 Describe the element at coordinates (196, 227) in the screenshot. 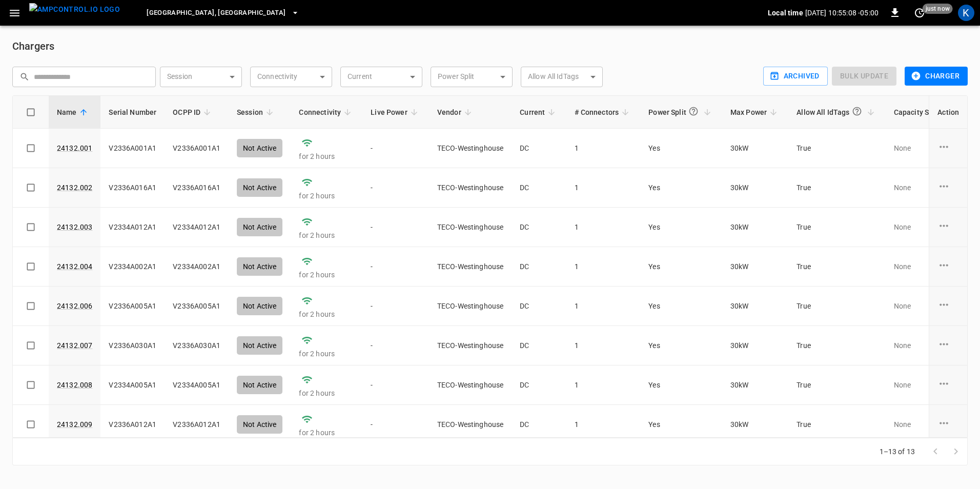

I see `td: V2334A012A1` at that location.